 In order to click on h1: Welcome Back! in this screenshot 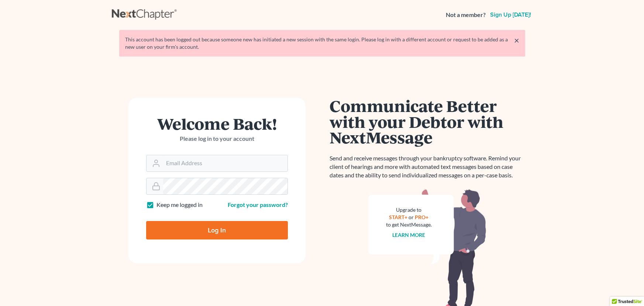, I will do `click(217, 124)`.